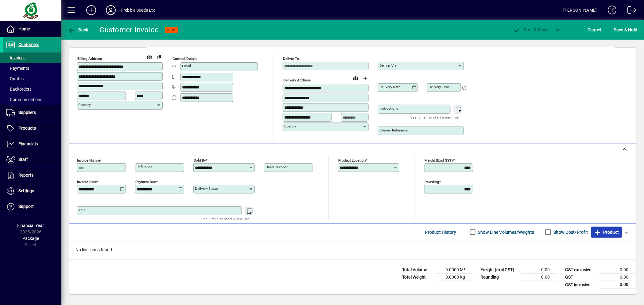  I want to click on label: Show Line Volumes/Weights, so click(506, 232).